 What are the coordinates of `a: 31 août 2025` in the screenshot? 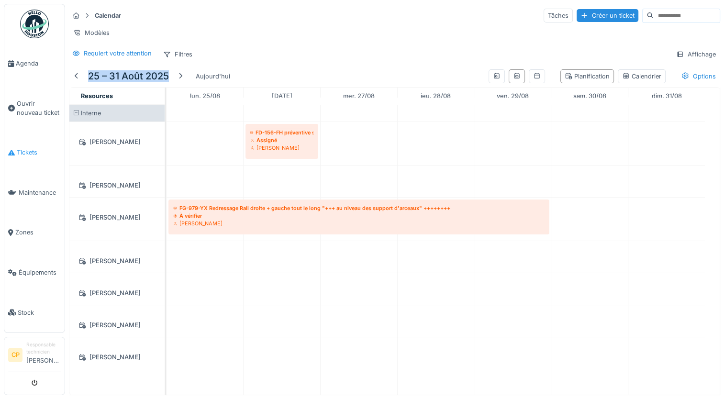 It's located at (666, 96).